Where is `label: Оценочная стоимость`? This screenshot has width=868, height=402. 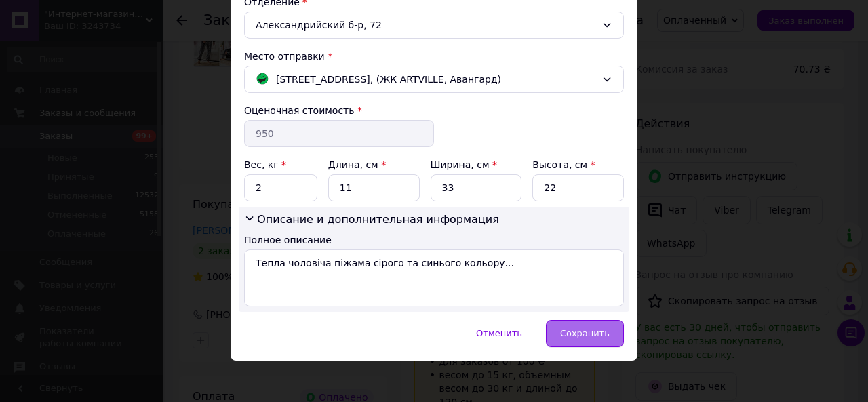 label: Оценочная стоимость is located at coordinates (299, 111).